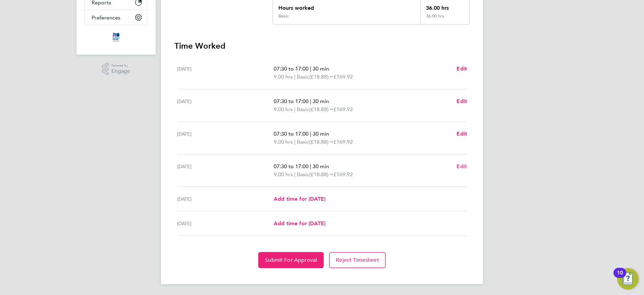 Image resolution: width=644 pixels, height=295 pixels. I want to click on button: Reject Timesheet, so click(357, 261).